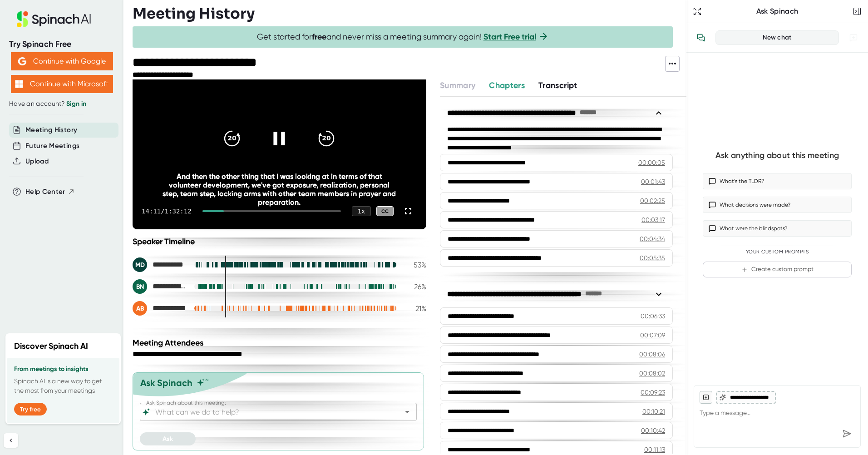  Describe the element at coordinates (194, 13) in the screenshot. I see `h3: Meeting History` at that location.